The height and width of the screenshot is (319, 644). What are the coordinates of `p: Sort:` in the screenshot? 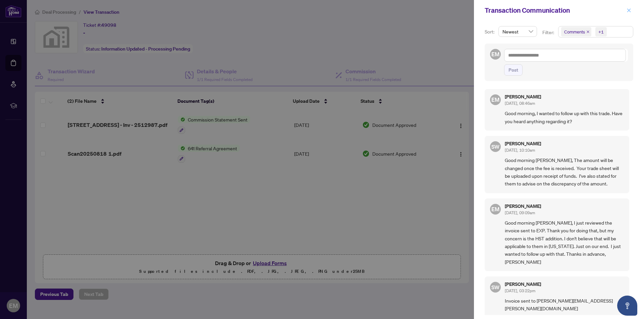 It's located at (490, 32).